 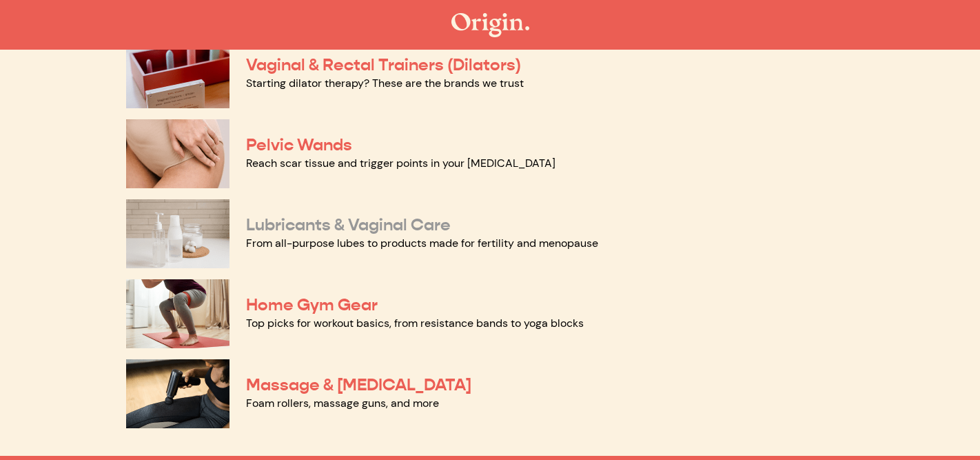 I want to click on img: Massage & Myofascial Release, so click(x=177, y=394).